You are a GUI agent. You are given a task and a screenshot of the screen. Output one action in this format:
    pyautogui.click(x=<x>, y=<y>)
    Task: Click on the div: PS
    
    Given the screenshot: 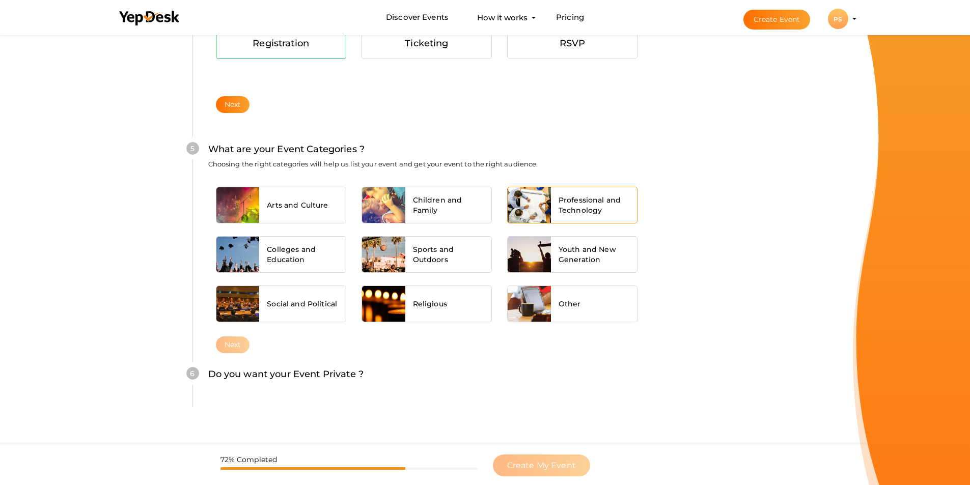 What is the action you would take?
    pyautogui.click(x=838, y=19)
    